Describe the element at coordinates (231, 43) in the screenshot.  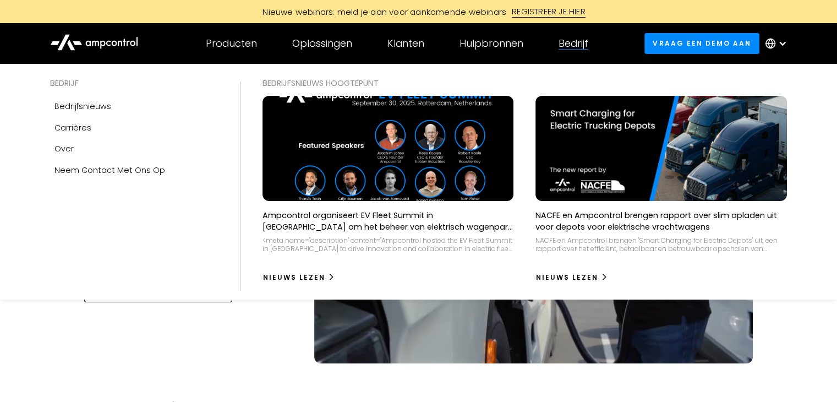
I see `div: Producten` at that location.